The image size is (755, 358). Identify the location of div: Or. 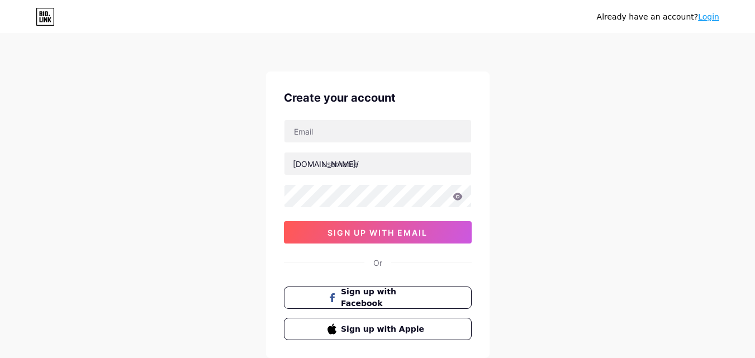
(378, 263).